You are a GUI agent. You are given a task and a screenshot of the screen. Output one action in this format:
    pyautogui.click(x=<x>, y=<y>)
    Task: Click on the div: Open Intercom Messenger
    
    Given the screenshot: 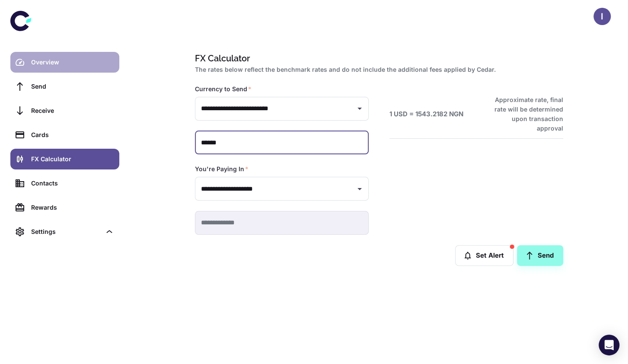 What is the action you would take?
    pyautogui.click(x=609, y=345)
    